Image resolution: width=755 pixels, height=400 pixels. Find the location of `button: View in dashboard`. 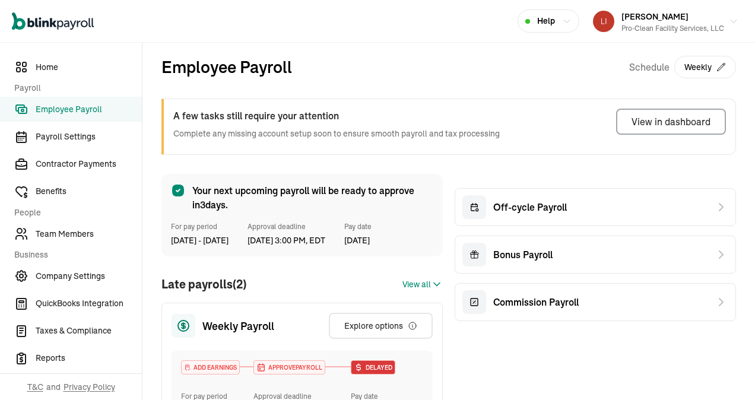

button: View in dashboard is located at coordinates (670, 122).